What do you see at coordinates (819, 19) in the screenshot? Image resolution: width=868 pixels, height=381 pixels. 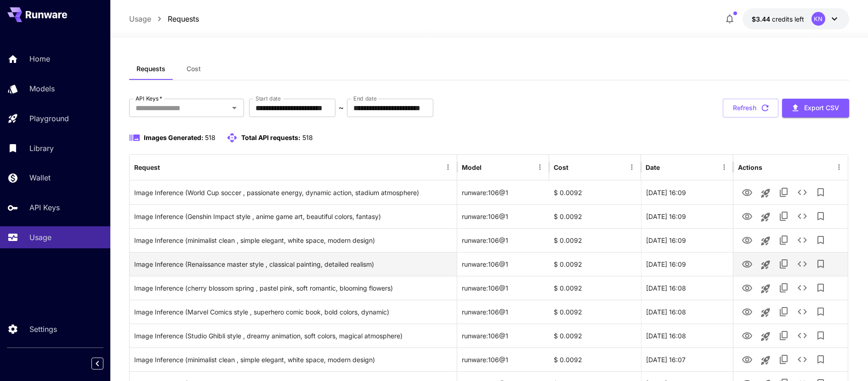 I see `div: KN` at bounding box center [819, 19].